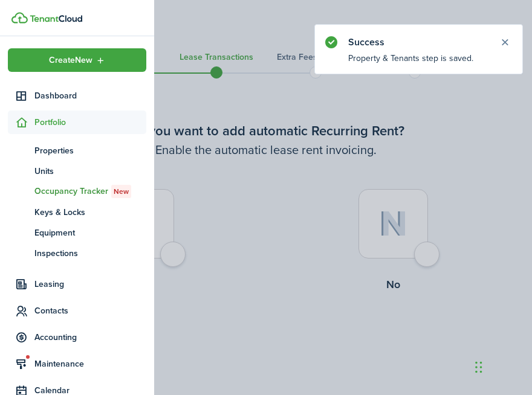 This screenshot has height=395, width=532. What do you see at coordinates (90, 311) in the screenshot?
I see `span: Contacts` at bounding box center [90, 311].